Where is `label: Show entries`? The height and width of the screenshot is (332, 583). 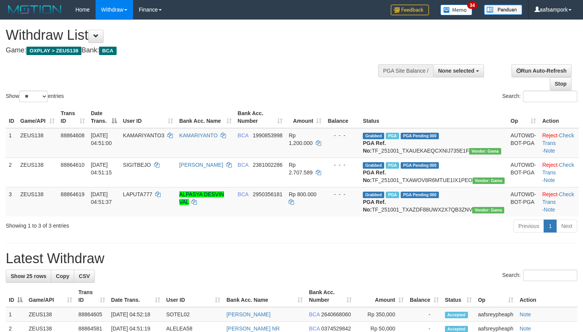
label: Show entries is located at coordinates (35, 96).